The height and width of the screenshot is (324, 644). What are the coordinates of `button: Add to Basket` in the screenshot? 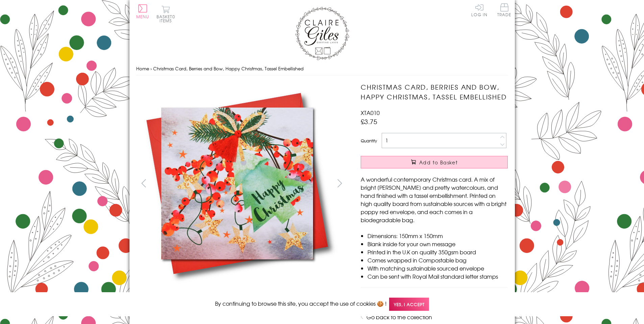 It's located at (434, 162).